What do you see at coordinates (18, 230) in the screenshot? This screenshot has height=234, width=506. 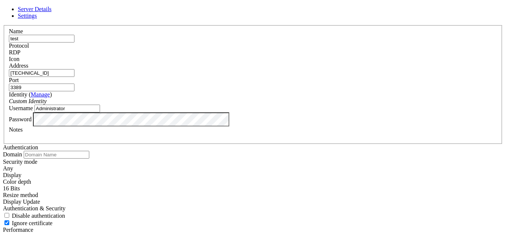 I see `label: Performance` at bounding box center [18, 230].